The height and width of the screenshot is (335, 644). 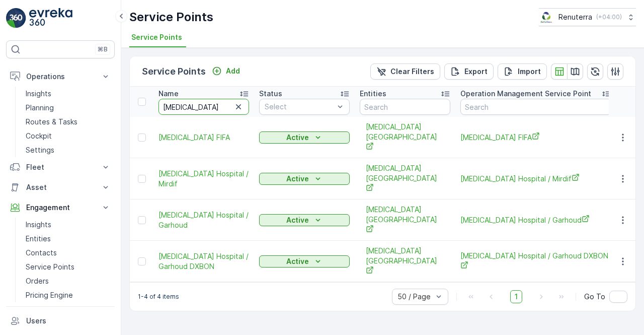 I want to click on p: Operations, so click(x=60, y=77).